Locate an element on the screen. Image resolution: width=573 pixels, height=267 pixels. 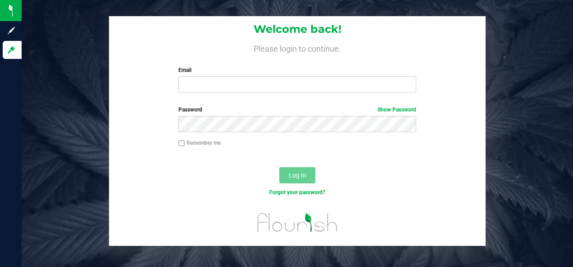
label: Email is located at coordinates (297, 70).